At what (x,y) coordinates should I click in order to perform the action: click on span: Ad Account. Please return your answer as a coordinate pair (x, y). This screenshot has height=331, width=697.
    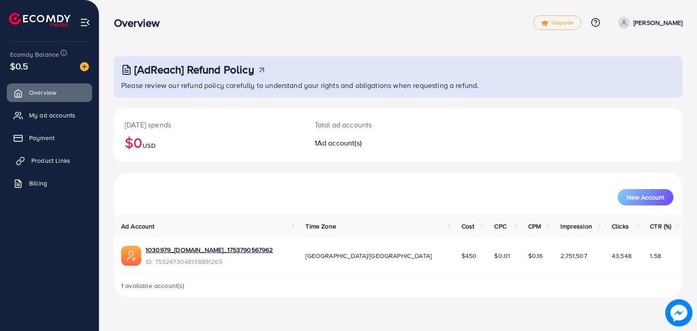
    Looking at the image, I should click on (138, 226).